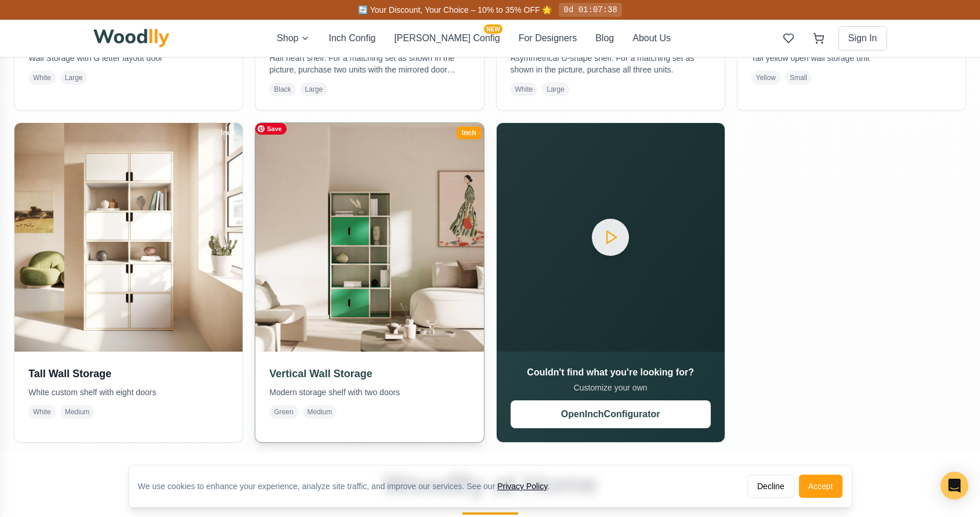  Describe the element at coordinates (455, 10) in the screenshot. I see `span: 🔄 Your Discount, Your Choice – 10% to 35% OFF 🌟` at that location.